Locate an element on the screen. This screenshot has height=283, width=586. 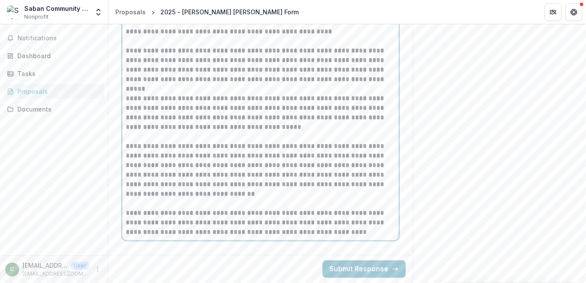
div: Documents is located at coordinates (57, 109).